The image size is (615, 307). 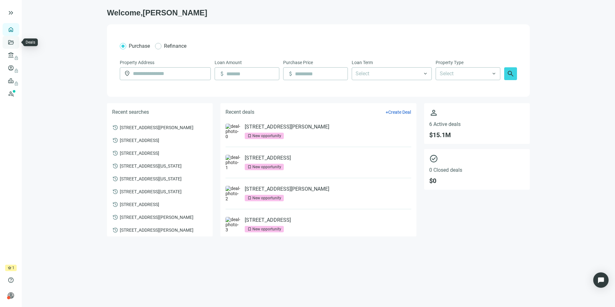 What do you see at coordinates (175, 46) in the screenshot?
I see `span: Refinance` at bounding box center [175, 46].